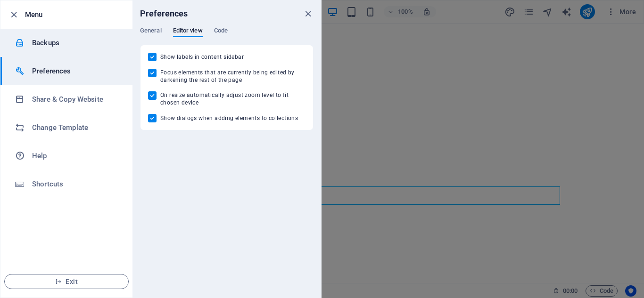  Describe the element at coordinates (151, 32) in the screenshot. I see `span: General` at that location.